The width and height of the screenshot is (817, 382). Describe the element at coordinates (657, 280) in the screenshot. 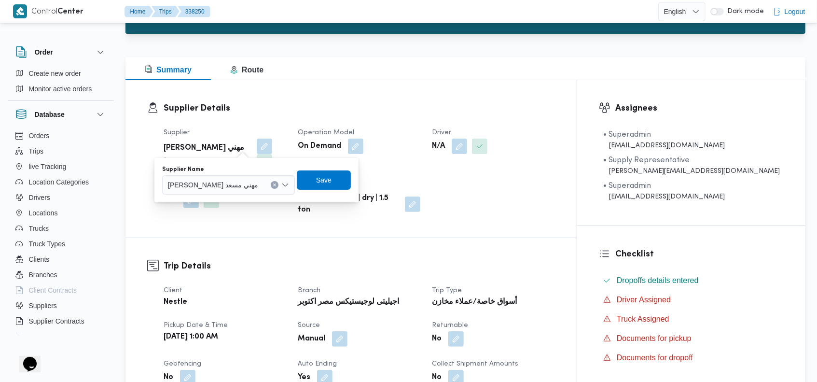

I see `span: Dropoffs details entered` at that location.